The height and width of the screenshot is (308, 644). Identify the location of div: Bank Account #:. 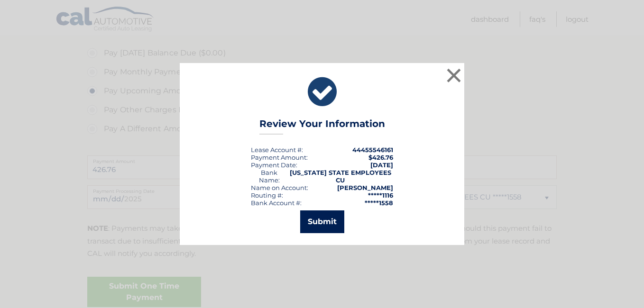
(276, 203).